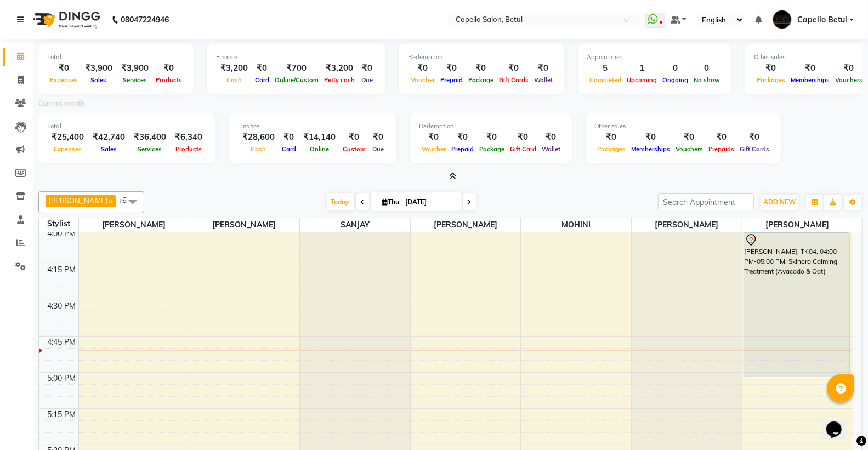  What do you see at coordinates (109, 137) in the screenshot?
I see `div: ₹42,740` at bounding box center [109, 137].